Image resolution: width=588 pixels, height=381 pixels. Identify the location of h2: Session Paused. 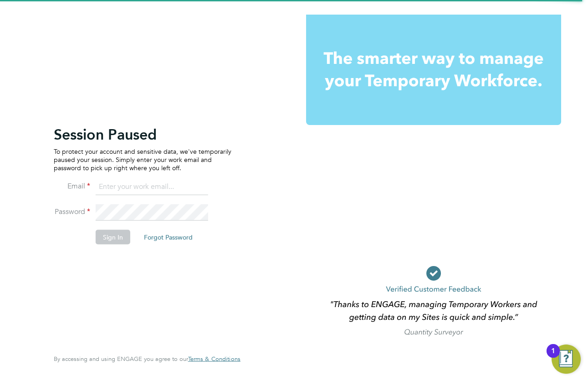
(143, 134).